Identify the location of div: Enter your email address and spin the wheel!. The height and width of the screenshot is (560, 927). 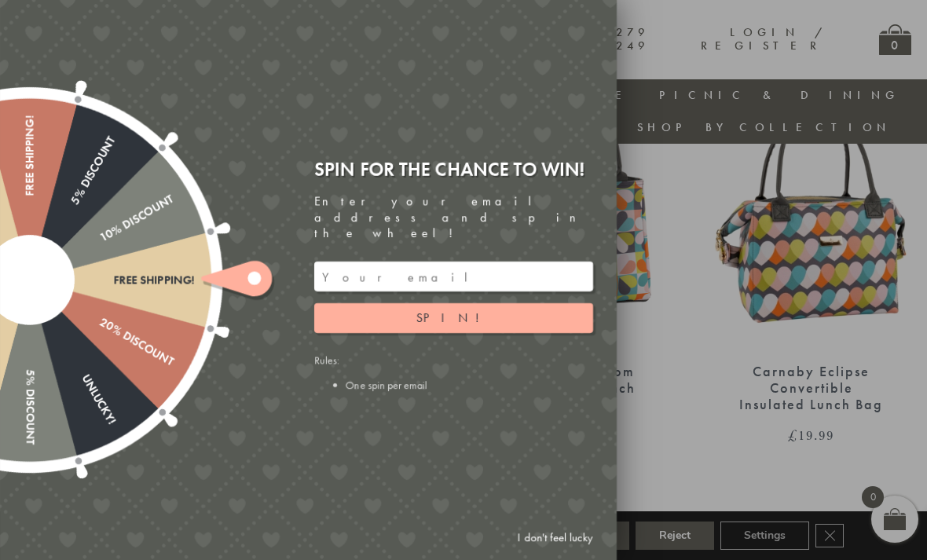
(453, 218).